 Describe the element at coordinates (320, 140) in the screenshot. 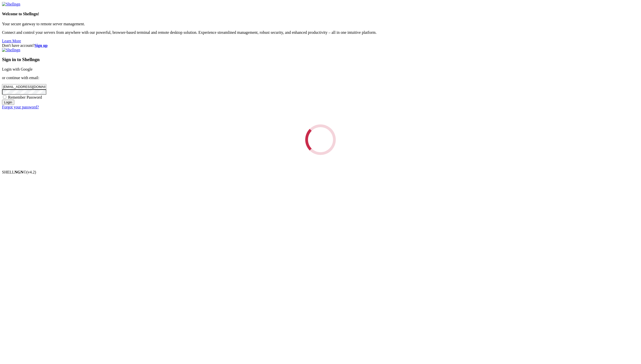

I see `div: Loading...` at that location.